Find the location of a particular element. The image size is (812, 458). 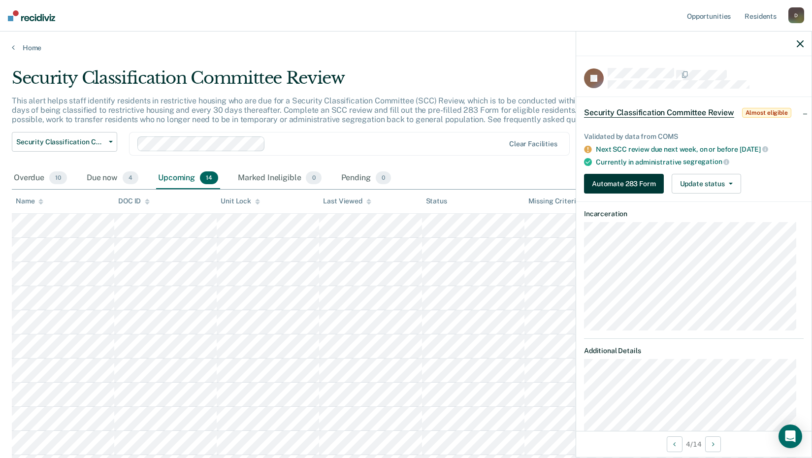

div: Name is located at coordinates (30, 201).